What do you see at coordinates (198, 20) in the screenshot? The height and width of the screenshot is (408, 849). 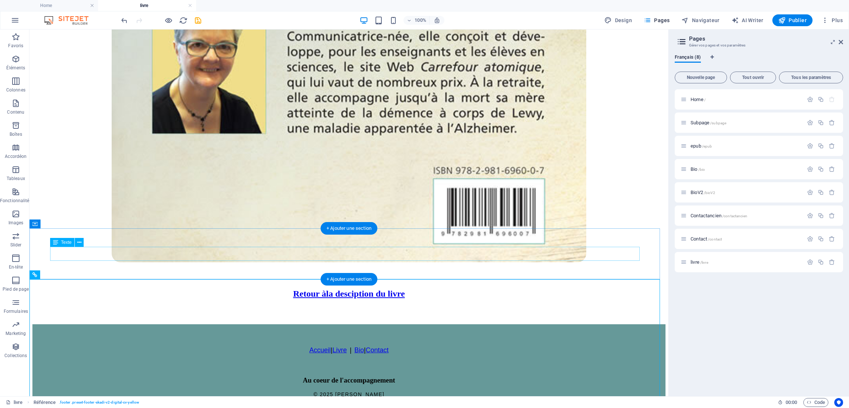 I see `button: save` at bounding box center [198, 20].